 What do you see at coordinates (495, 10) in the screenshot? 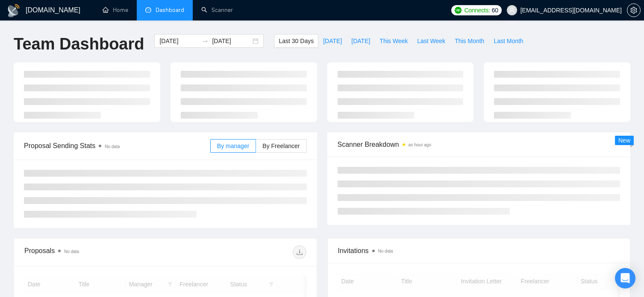
I see `span: 60` at bounding box center [495, 10].